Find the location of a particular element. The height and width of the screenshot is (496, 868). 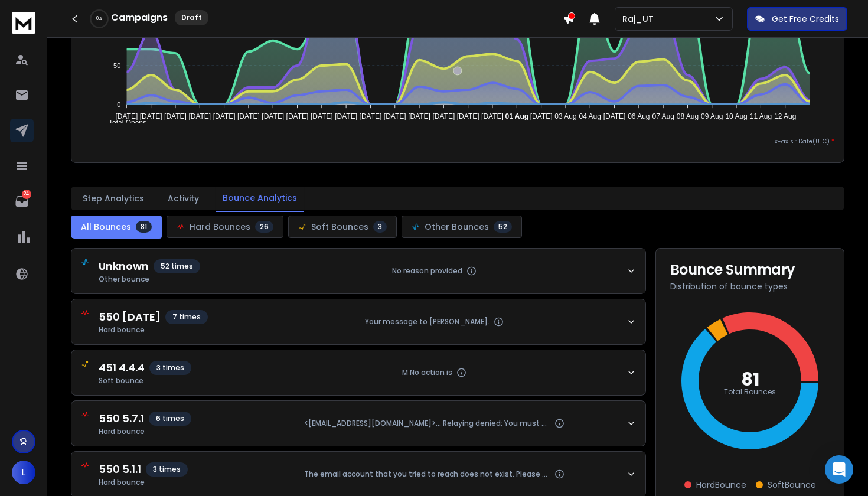

h3: Bounce Summary is located at coordinates (750, 270).